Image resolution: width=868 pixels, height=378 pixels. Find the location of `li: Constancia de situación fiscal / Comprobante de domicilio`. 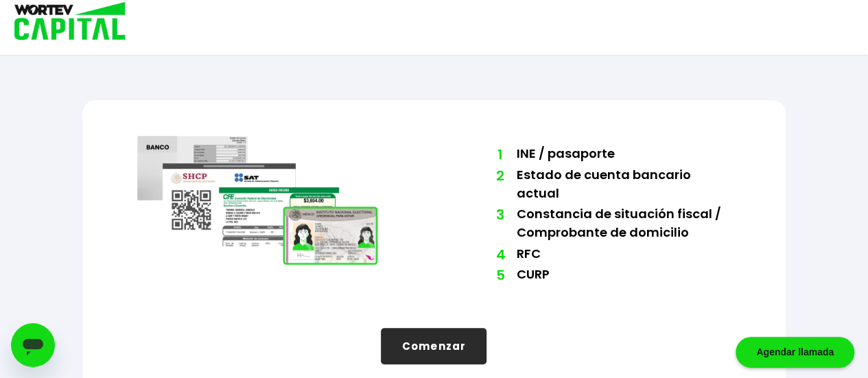

li: Constancia de situación fiscal / Comprobante de domicilio is located at coordinates (623, 225).